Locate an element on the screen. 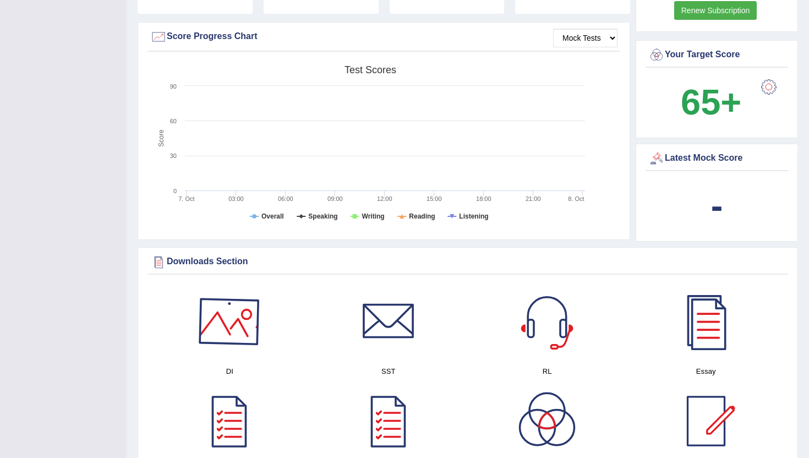 Image resolution: width=809 pixels, height=458 pixels. text: 15:00 is located at coordinates (434, 199).